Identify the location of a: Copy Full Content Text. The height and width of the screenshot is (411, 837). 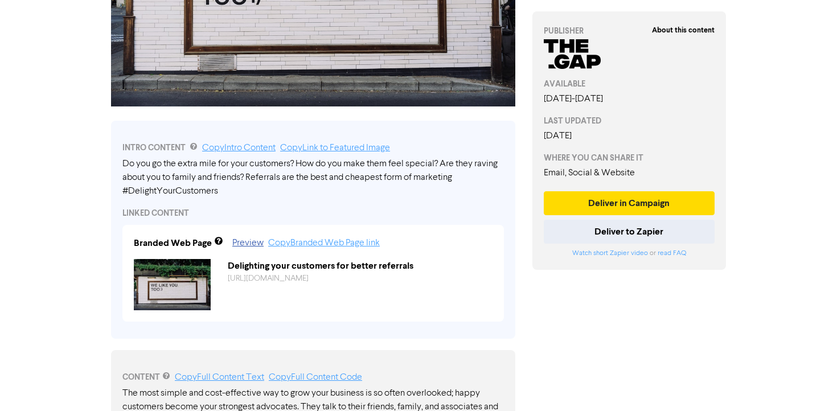
(219, 377).